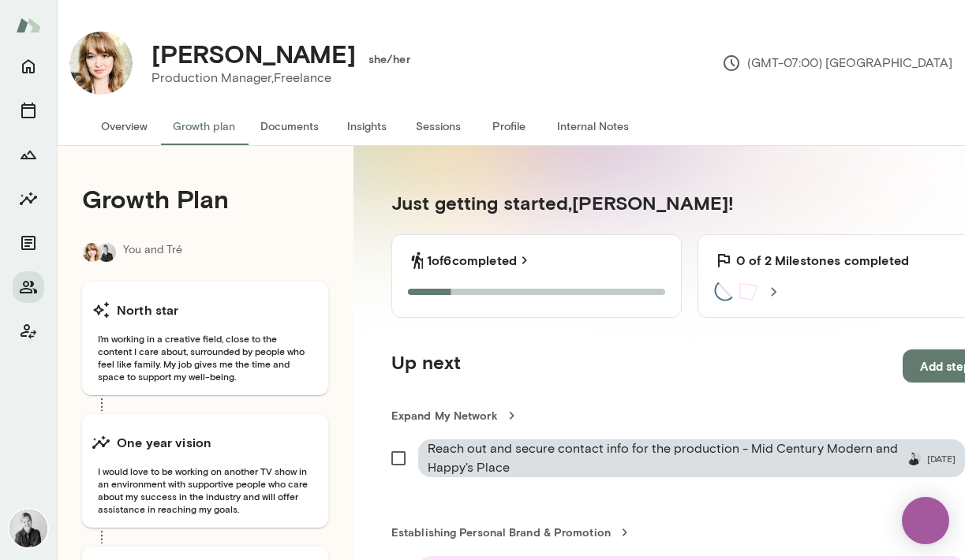 This screenshot has height=560, width=965. I want to click on h5: Up next, so click(426, 366).